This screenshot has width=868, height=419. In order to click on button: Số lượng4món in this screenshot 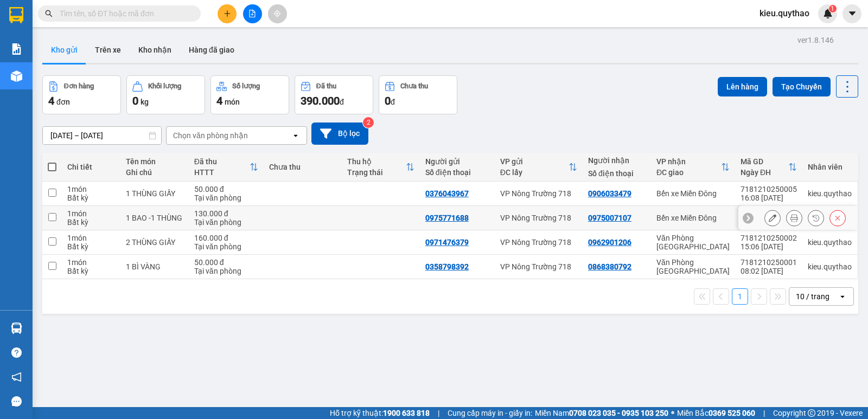, I will do `click(249, 95)`.